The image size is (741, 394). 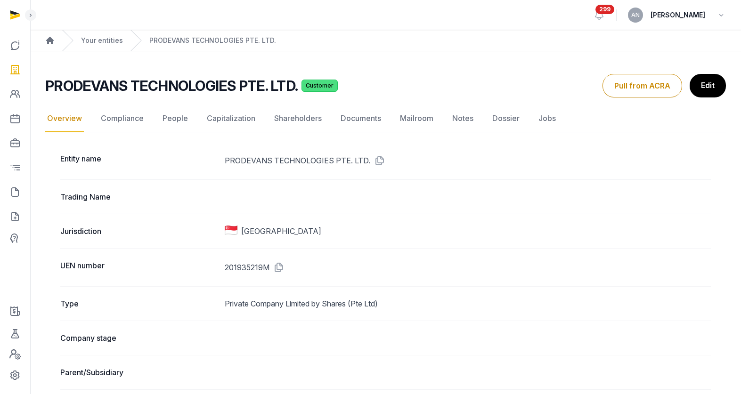 What do you see at coordinates (138, 304) in the screenshot?
I see `dt: Type` at bounding box center [138, 304].